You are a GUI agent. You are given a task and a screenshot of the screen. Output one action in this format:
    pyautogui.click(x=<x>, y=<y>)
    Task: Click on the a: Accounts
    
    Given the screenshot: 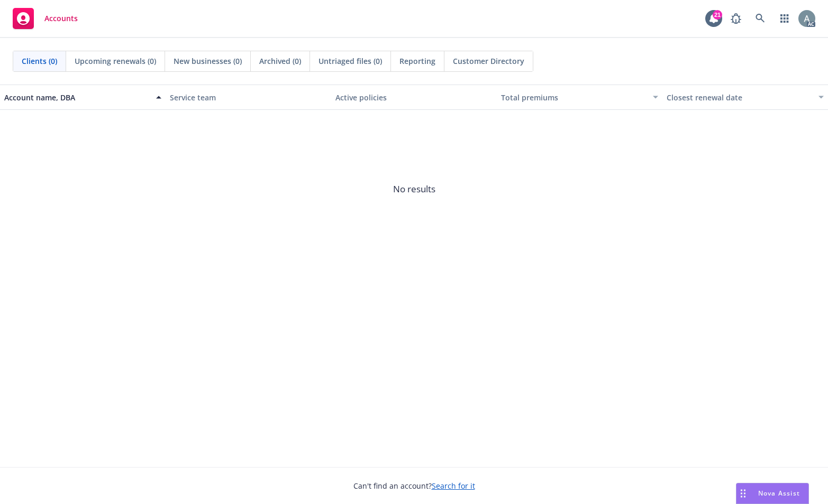 What is the action you would take?
    pyautogui.click(x=45, y=19)
    